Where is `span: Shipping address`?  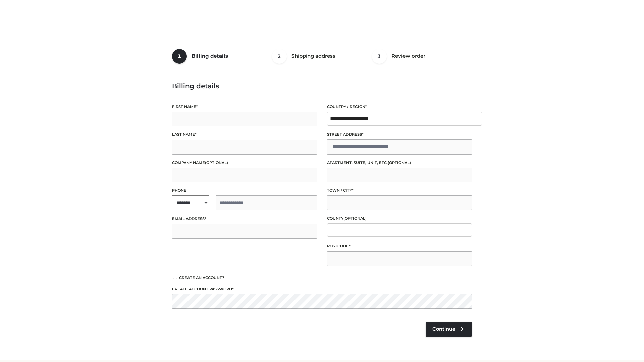 span: Shipping address is located at coordinates (313, 56).